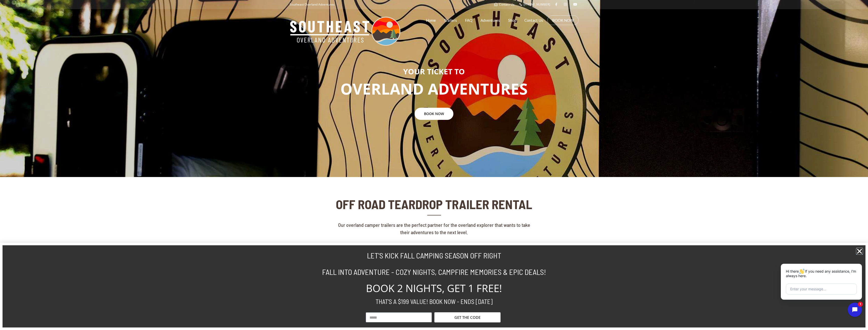  Describe the element at coordinates (434, 256) in the screenshot. I see `h2: LET'S KICK FALL CAMPING SEASON OFF RIGHT` at that location.